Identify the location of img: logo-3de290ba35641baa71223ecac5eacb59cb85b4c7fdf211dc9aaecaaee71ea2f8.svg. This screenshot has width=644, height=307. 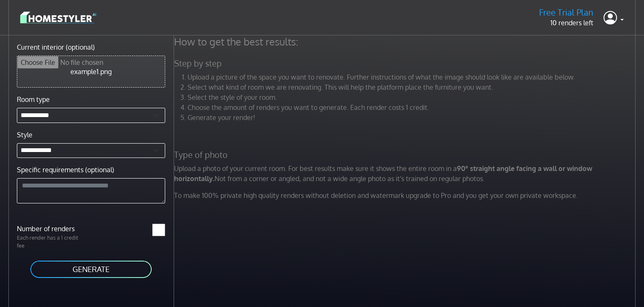
(58, 17).